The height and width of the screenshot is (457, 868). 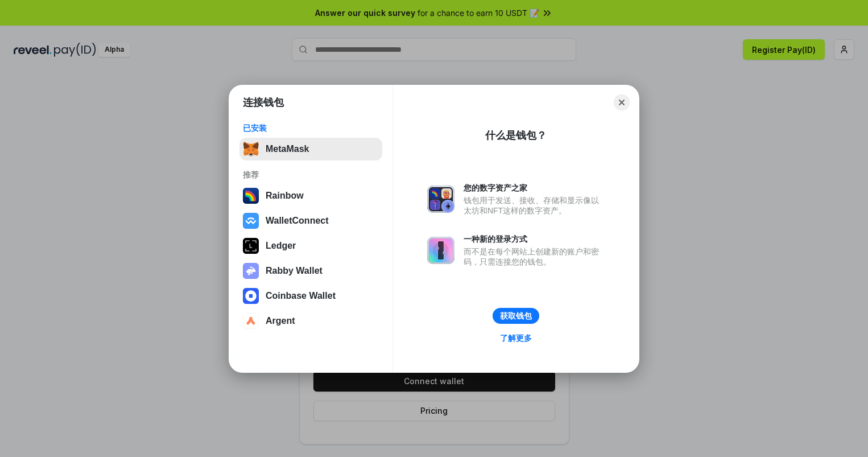 I want to click on div: Argent, so click(x=280, y=321).